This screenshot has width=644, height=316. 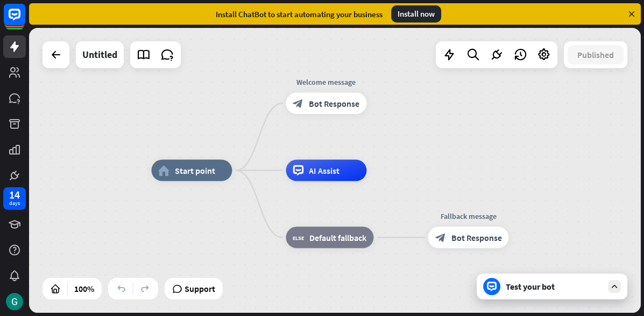 What do you see at coordinates (337, 238) in the screenshot?
I see `span: Default fallback` at bounding box center [337, 238].